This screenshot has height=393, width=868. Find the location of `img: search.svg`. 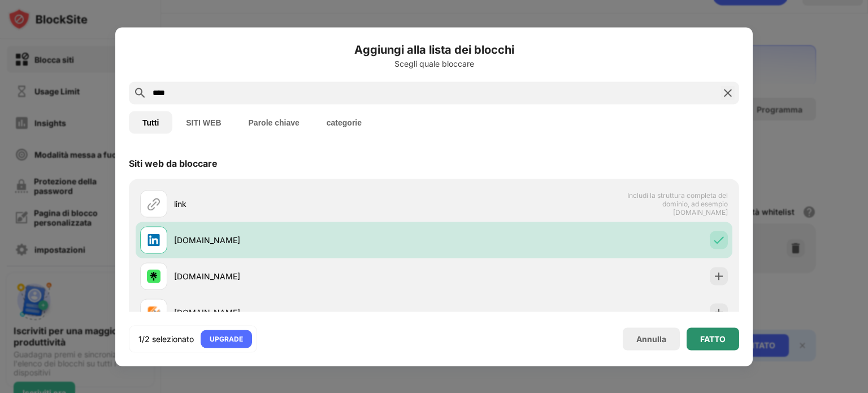

img: search.svg is located at coordinates (140, 93).